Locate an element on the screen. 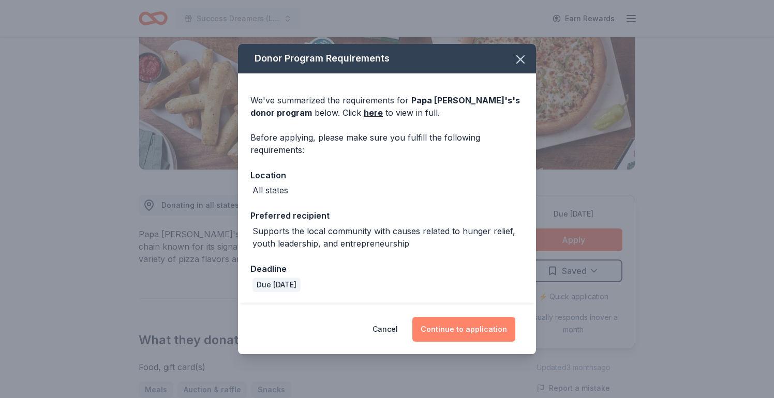 The width and height of the screenshot is (774, 398). div: Before applying, please make sure you fulfill the following requirements: is located at coordinates (387, 144).